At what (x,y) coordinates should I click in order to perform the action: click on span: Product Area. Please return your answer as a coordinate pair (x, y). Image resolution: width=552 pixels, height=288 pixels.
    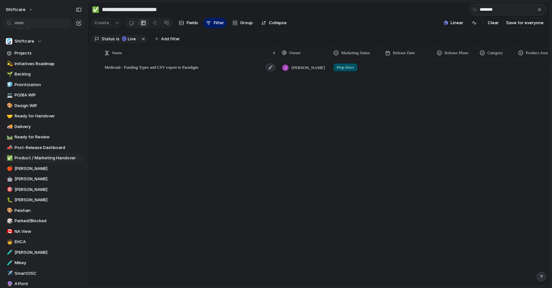
    Looking at the image, I should click on (536, 53).